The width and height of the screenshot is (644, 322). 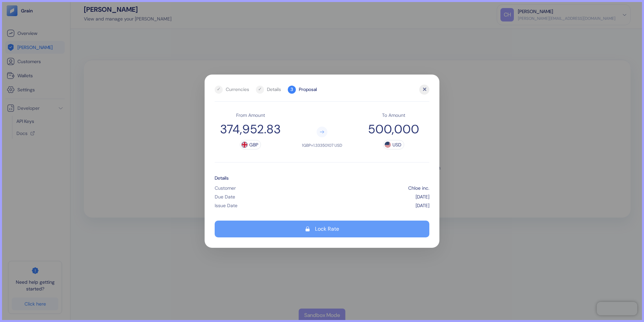 What do you see at coordinates (322, 229) in the screenshot?
I see `button: Lock Rate` at bounding box center [322, 229].